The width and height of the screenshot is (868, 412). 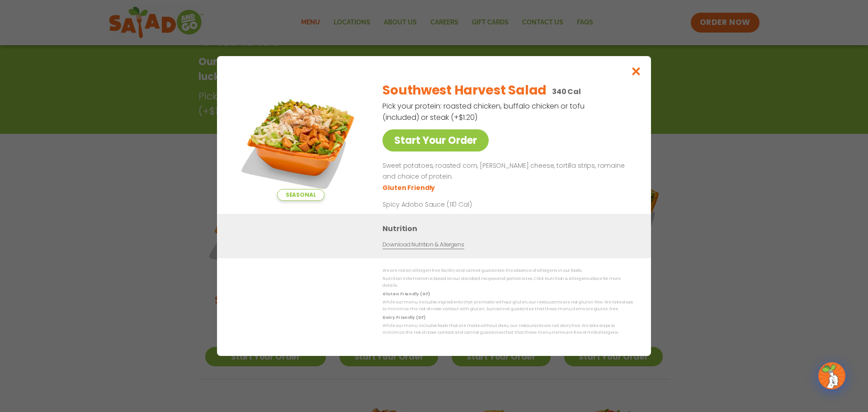 What do you see at coordinates (466, 205) in the screenshot?
I see `p: Spicy Adobo Sauce (110 Cal)` at bounding box center [466, 205].